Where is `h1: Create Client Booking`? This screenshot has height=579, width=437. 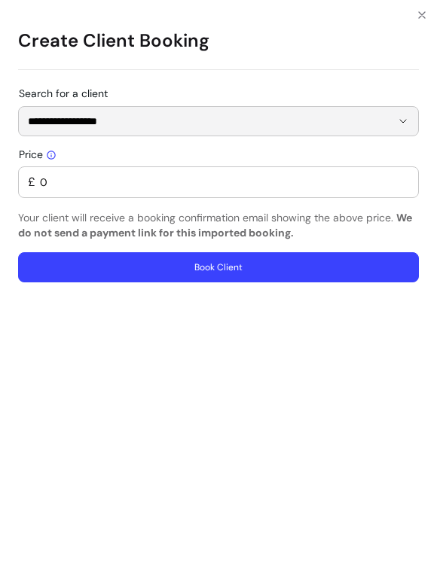 h1: Create Client Booking is located at coordinates (218, 41).